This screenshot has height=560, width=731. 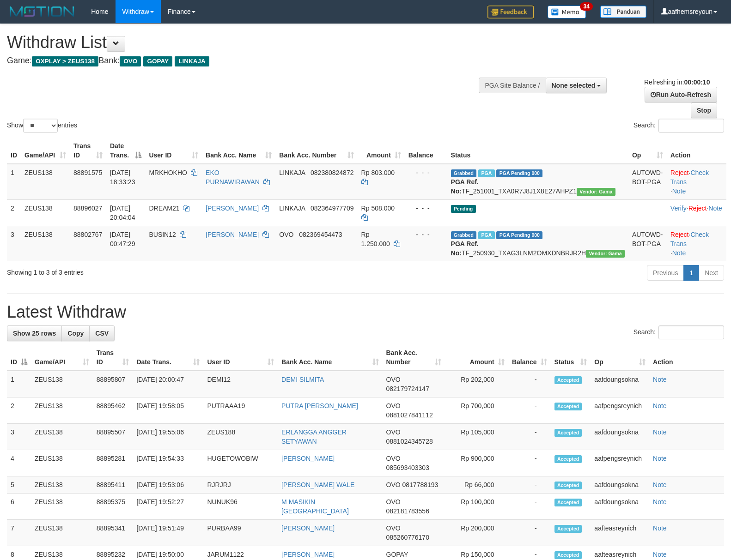 I want to click on img: Button%20Memo.svg, so click(x=567, y=12).